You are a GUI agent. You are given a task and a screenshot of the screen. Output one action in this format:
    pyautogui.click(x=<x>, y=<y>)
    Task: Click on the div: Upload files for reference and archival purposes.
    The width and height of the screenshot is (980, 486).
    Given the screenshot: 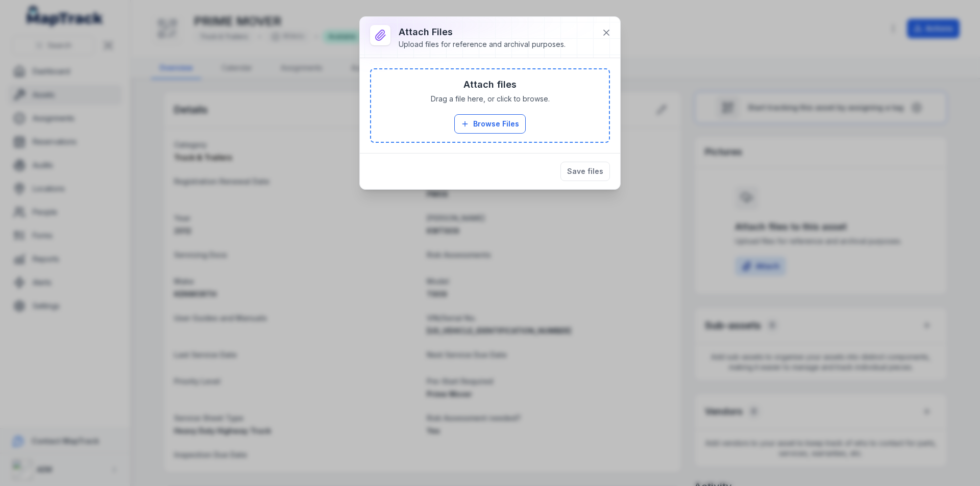 What is the action you would take?
    pyautogui.click(x=482, y=44)
    